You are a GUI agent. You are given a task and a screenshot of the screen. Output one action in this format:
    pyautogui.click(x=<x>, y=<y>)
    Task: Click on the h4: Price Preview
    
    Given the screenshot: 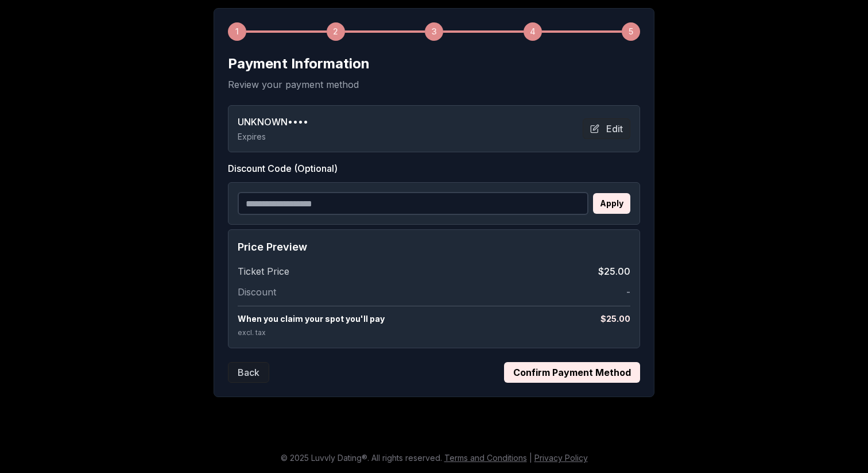 What is the action you would take?
    pyautogui.click(x=434, y=247)
    